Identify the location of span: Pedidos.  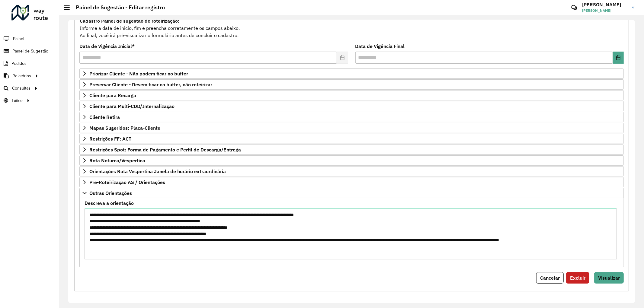
(19, 63).